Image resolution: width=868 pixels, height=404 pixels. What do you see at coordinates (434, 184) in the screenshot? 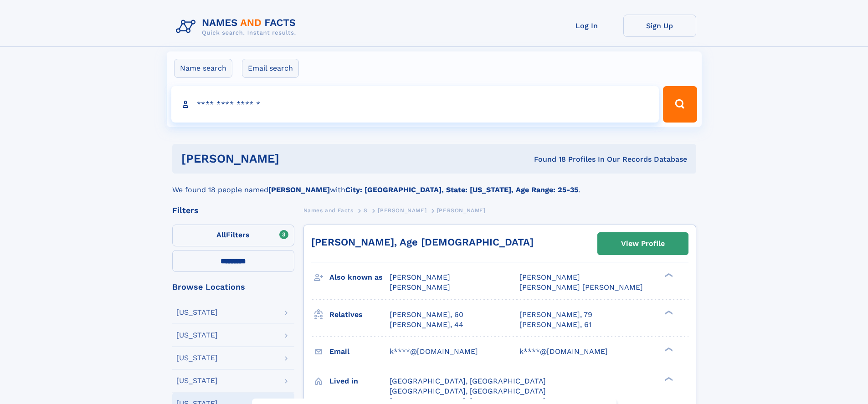
I see `div: We found 18 people named with .` at bounding box center [434, 184].